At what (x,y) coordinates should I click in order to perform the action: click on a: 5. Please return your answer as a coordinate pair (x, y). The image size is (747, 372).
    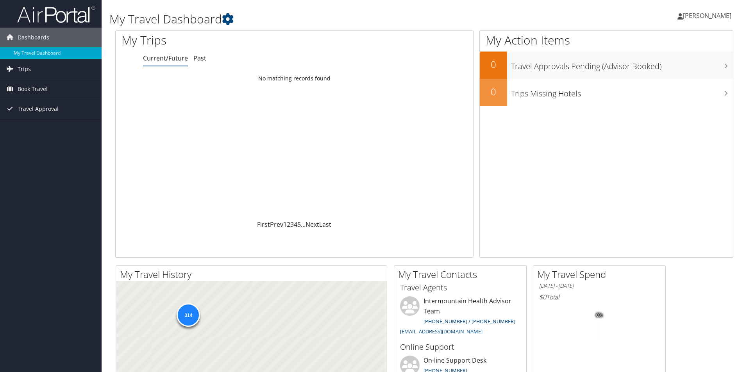
    Looking at the image, I should click on (299, 225).